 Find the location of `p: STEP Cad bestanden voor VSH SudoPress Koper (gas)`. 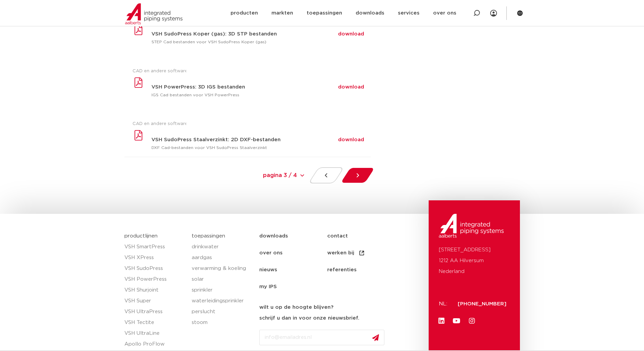

p: STEP Cad bestanden voor VSH SudoPress Koper (gas) is located at coordinates (261, 42).